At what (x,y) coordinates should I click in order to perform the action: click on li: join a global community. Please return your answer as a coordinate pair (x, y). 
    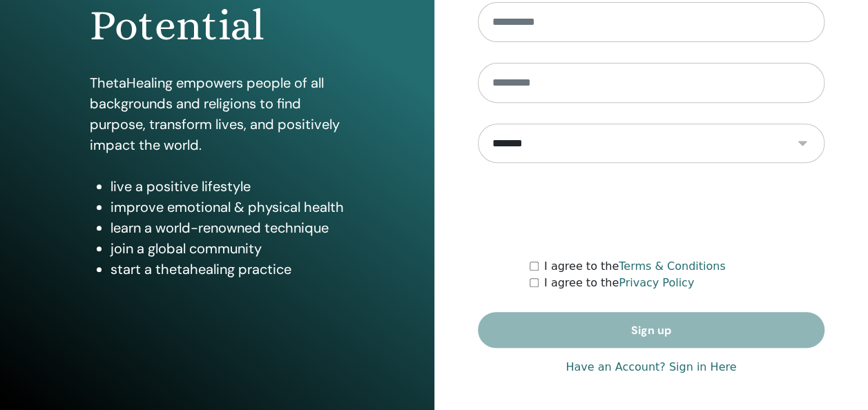
    Looking at the image, I should click on (227, 248).